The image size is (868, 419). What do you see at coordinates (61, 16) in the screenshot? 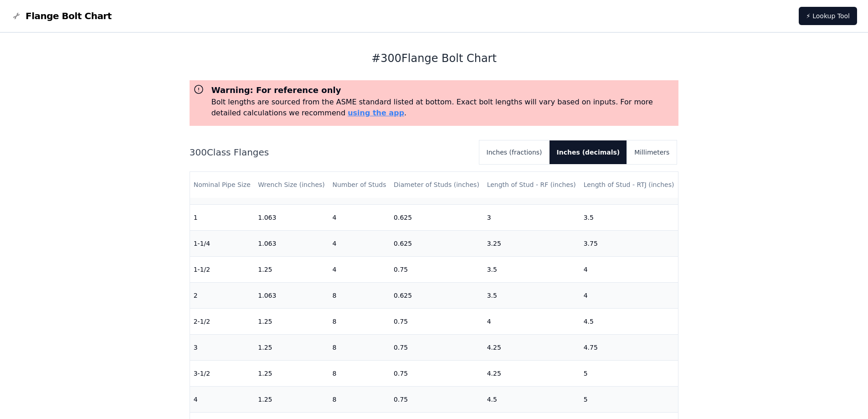
I see `a: Flange Bolt Chart LogoFlange Bolt Chart` at bounding box center [61, 16].